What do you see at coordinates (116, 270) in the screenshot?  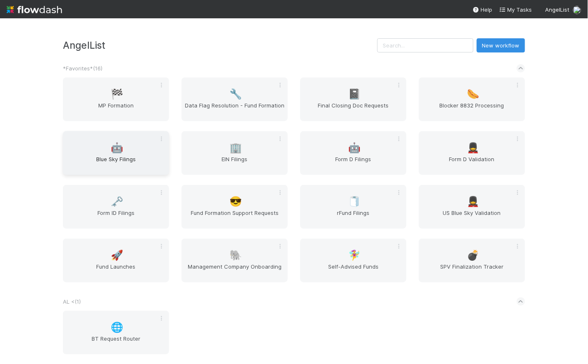 I see `span: Fund Launches` at bounding box center [116, 270].